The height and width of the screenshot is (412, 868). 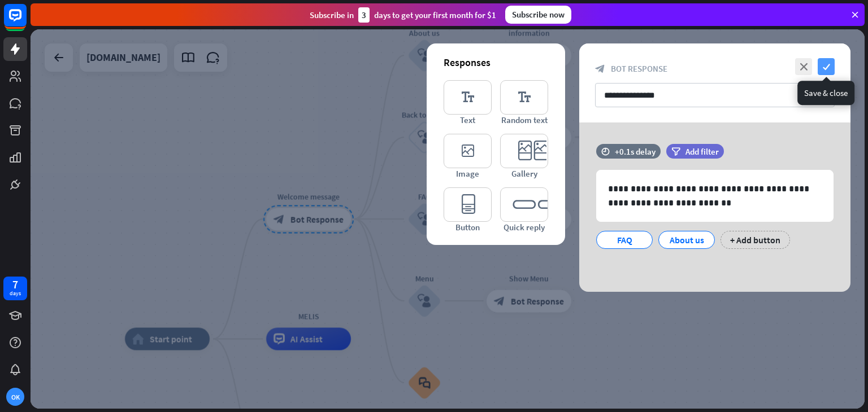 What do you see at coordinates (600, 69) in the screenshot?
I see `i: block_bot_response` at bounding box center [600, 69].